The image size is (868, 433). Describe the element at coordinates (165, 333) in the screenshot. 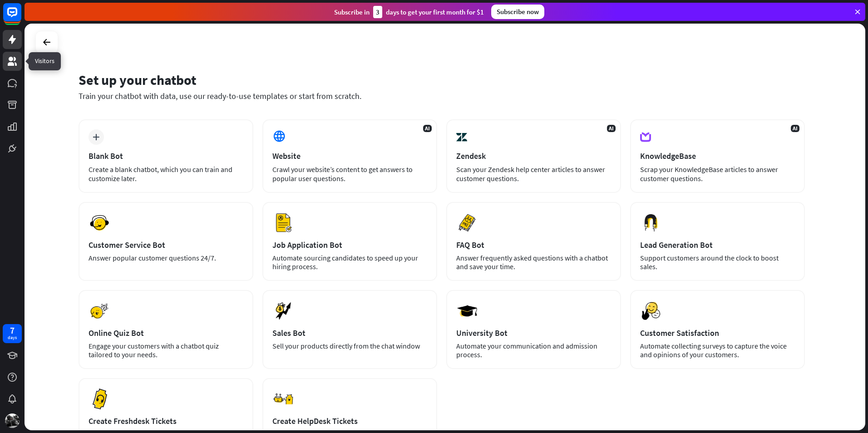

I see `div: Online Quiz Bot` at that location.